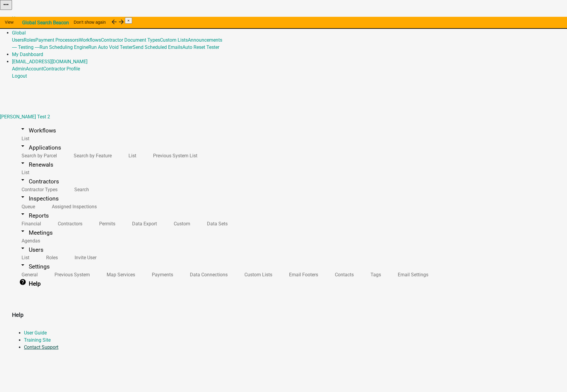 The image size is (567, 392). I want to click on a: Map Services, so click(120, 274).